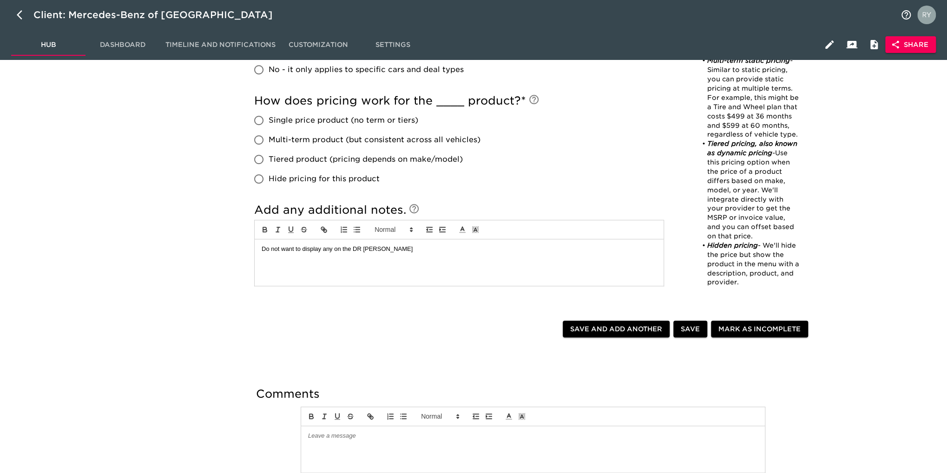 This screenshot has width=947, height=473. Describe the element at coordinates (906, 15) in the screenshot. I see `button: notifications` at that location.